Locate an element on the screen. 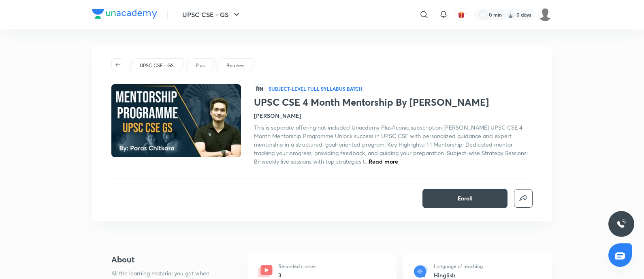  a: Company Logo is located at coordinates (125, 15).